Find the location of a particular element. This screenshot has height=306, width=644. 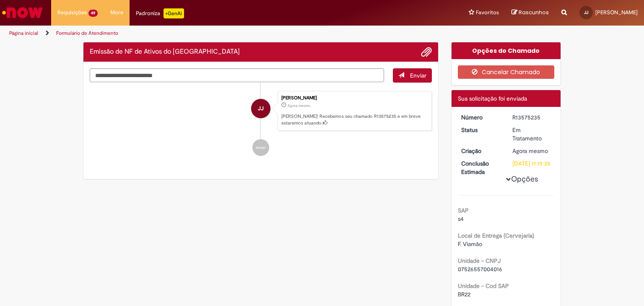

span: Rascunhos is located at coordinates (534, 12).